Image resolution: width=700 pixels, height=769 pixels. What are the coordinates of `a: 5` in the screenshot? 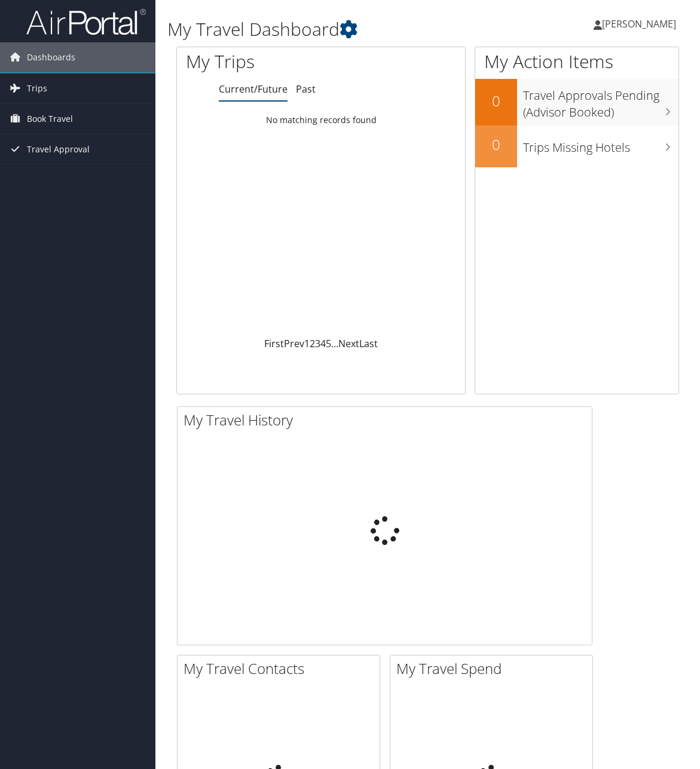 It's located at (328, 344).